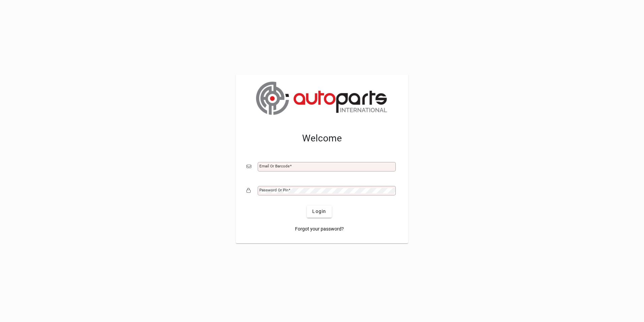 The width and height of the screenshot is (644, 322). Describe the element at coordinates (319, 228) in the screenshot. I see `span: Forgot your password?` at that location.